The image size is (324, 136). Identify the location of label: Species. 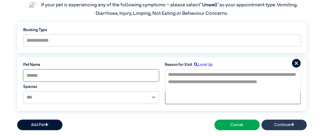
(91, 86).